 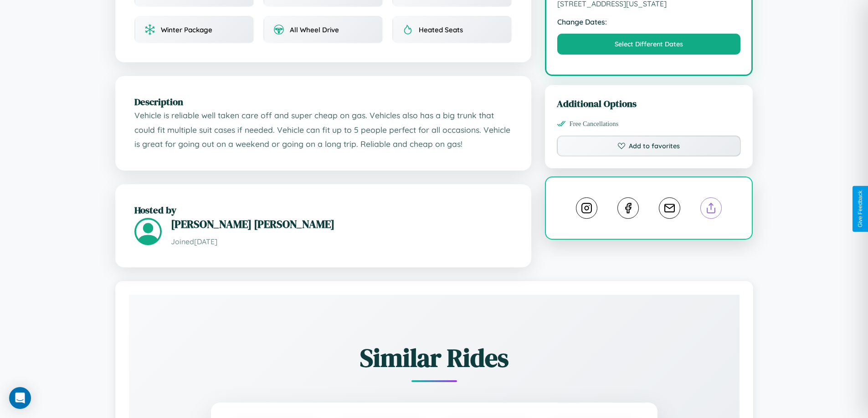 I want to click on span: Winter Package, so click(x=186, y=30).